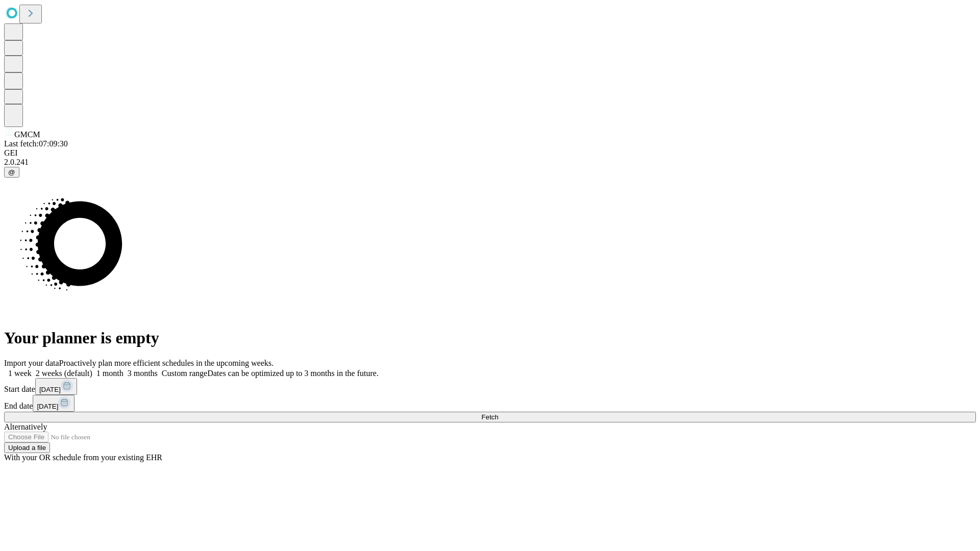  What do you see at coordinates (32, 363) in the screenshot?
I see `span: Import your data` at bounding box center [32, 363].